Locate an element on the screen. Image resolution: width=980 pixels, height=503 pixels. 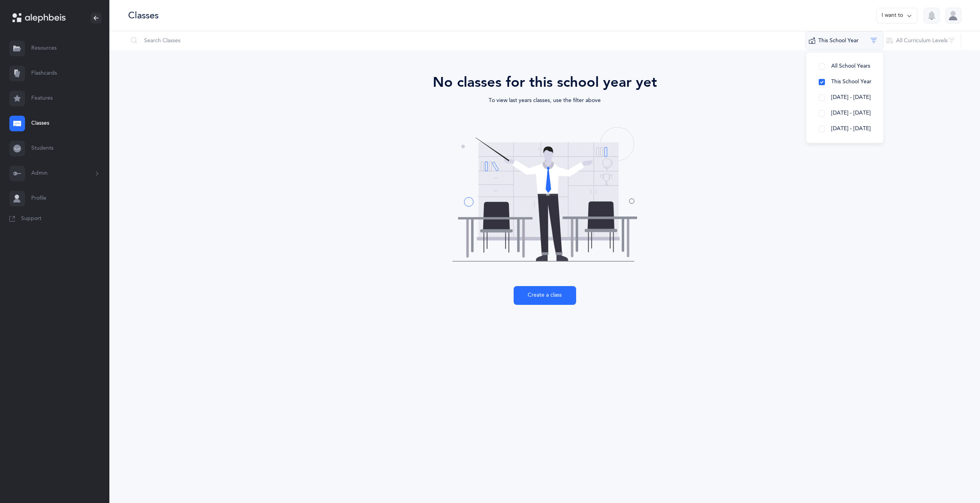
img: classes-coming-soon.svg is located at coordinates (545, 194).